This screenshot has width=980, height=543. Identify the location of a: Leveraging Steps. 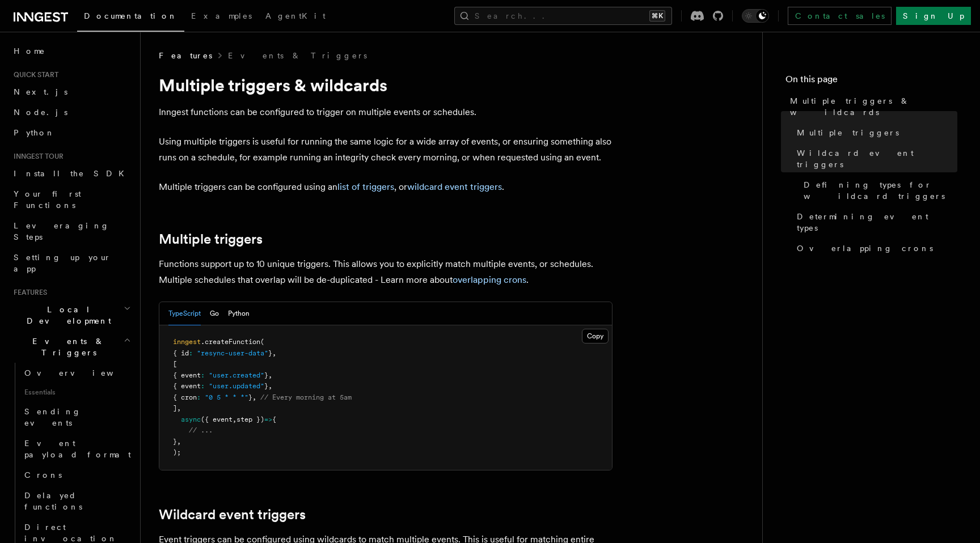
(71, 231).